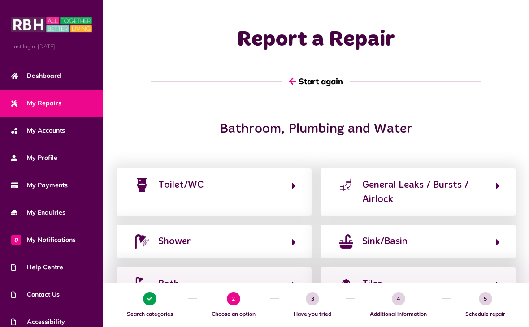  I want to click on span: 2, so click(234, 299).